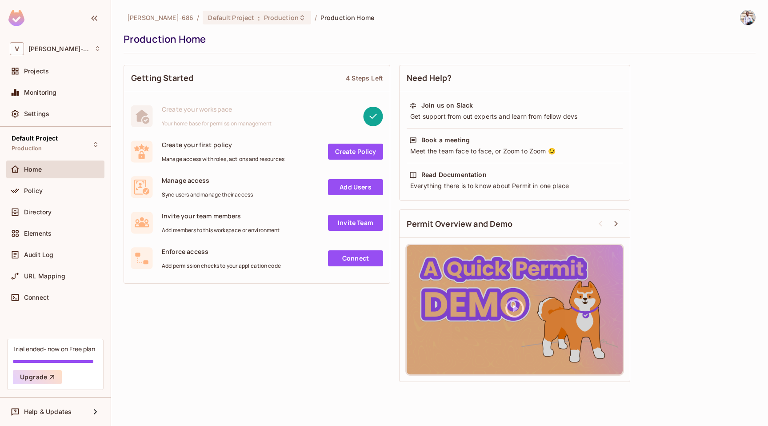  What do you see at coordinates (16, 18) in the screenshot?
I see `img: SReyMgAAAABJRU5ErkJggg==` at bounding box center [16, 18].